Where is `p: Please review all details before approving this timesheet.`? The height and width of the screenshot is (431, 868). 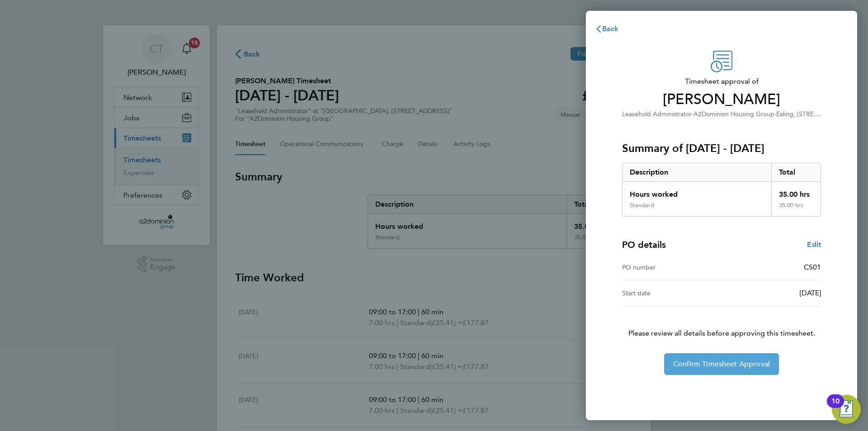 p: Please review all details before approving this timesheet. is located at coordinates (721, 322).